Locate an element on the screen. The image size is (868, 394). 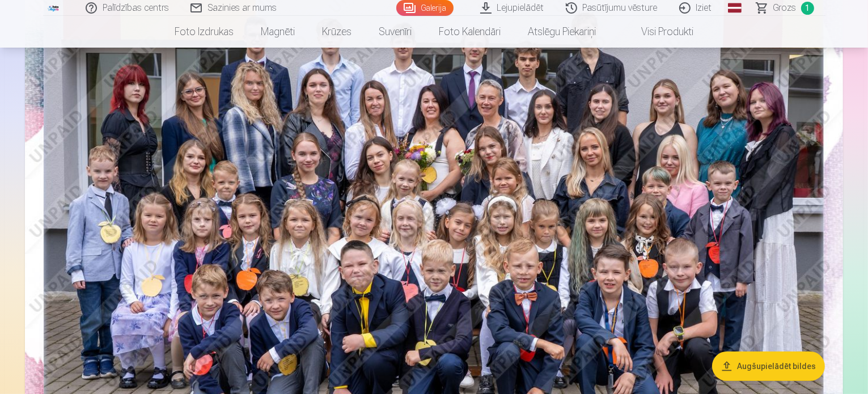
a: Krūzes is located at coordinates (337, 32).